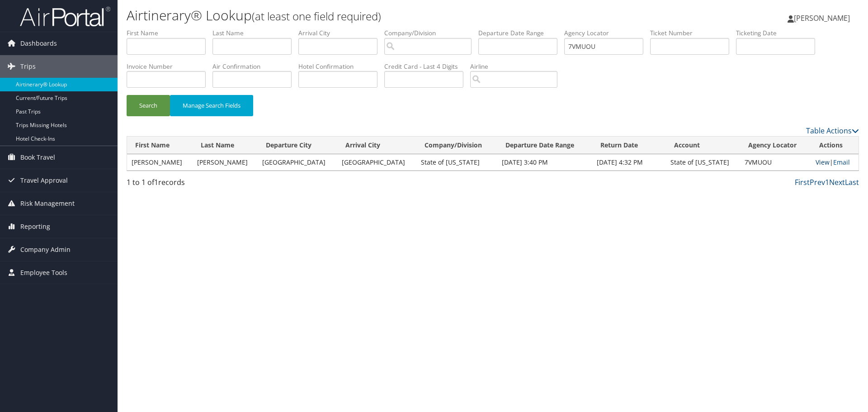  What do you see at coordinates (44, 272) in the screenshot?
I see `span: Employee Tools` at bounding box center [44, 272].